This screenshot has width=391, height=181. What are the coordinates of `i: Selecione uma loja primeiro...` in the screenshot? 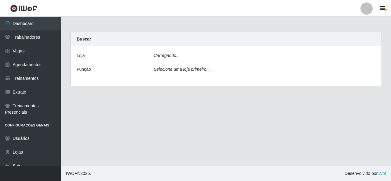 It's located at (182, 69).